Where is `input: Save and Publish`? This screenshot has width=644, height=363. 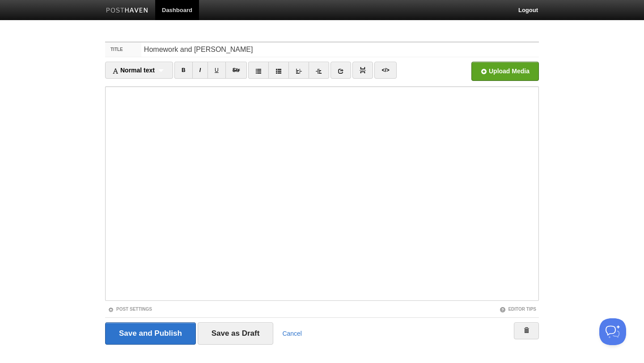
input: Save and Publish is located at coordinates (150, 334).